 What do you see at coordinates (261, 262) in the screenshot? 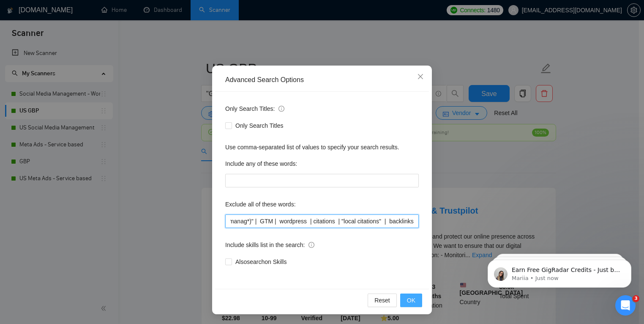
I see `span: Also search on Skills` at bounding box center [261, 262].